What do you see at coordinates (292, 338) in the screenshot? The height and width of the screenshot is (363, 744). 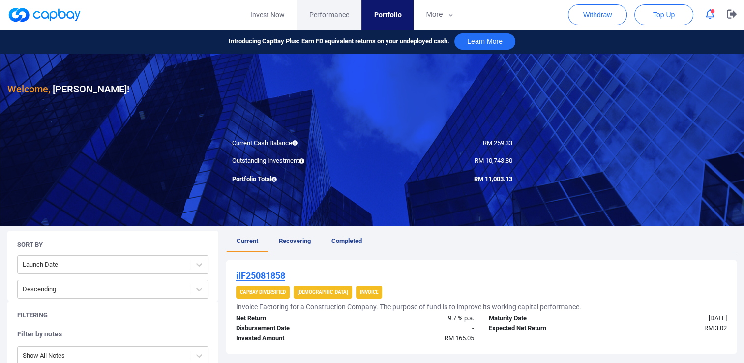 I see `div: Invested Amount` at bounding box center [292, 338].